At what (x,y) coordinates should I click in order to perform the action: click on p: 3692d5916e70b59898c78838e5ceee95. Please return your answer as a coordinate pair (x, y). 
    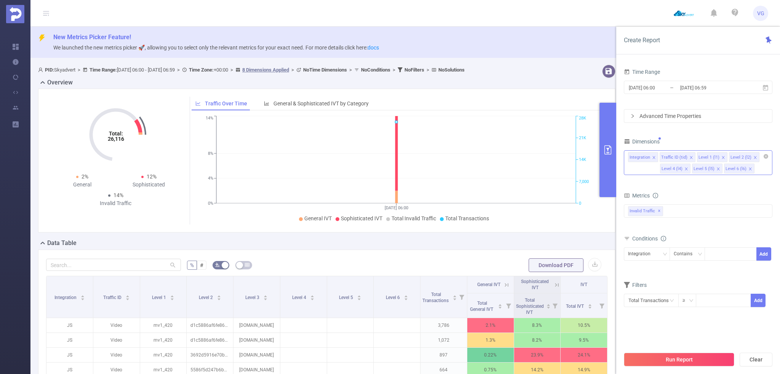
    Looking at the image, I should click on (210, 355).